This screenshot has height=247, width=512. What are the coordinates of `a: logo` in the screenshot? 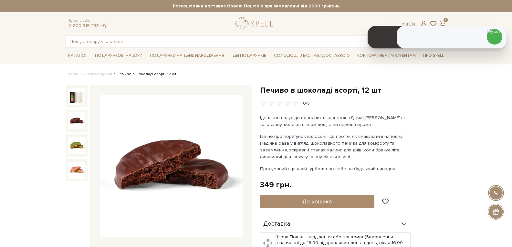 It's located at (255, 24).